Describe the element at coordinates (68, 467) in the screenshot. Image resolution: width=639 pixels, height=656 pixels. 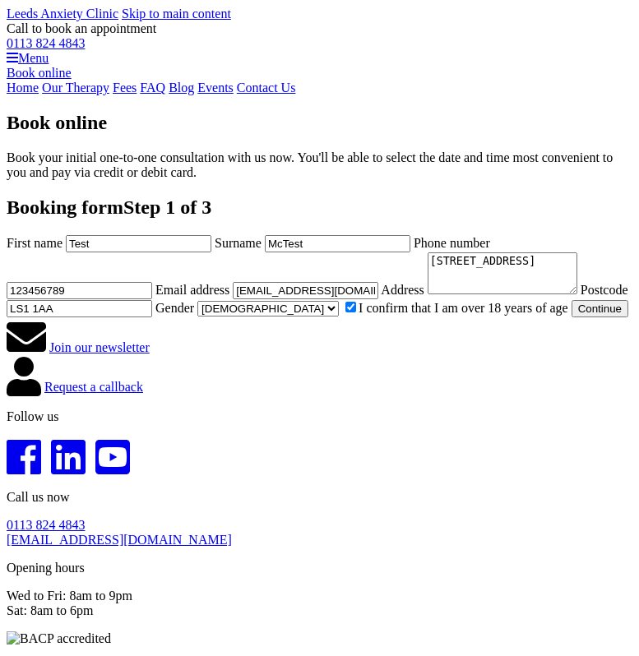
I see `a: LinkedIn` at that location.